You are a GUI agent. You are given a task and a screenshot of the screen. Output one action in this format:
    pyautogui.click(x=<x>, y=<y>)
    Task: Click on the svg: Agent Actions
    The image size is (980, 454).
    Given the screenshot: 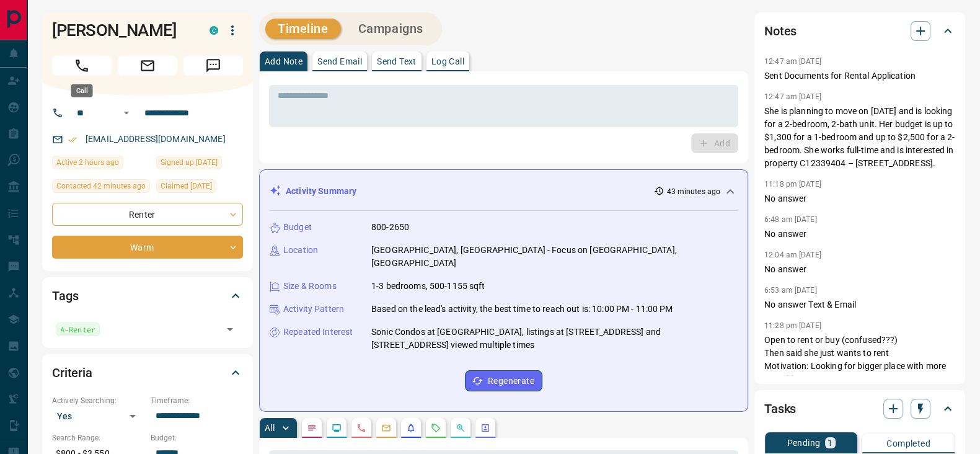 What is the action you would take?
    pyautogui.click(x=485, y=428)
    